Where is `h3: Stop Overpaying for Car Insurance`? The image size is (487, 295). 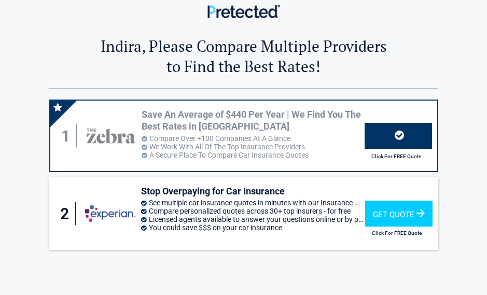 h3: Stop Overpaying for Car Insurance is located at coordinates (253, 191).